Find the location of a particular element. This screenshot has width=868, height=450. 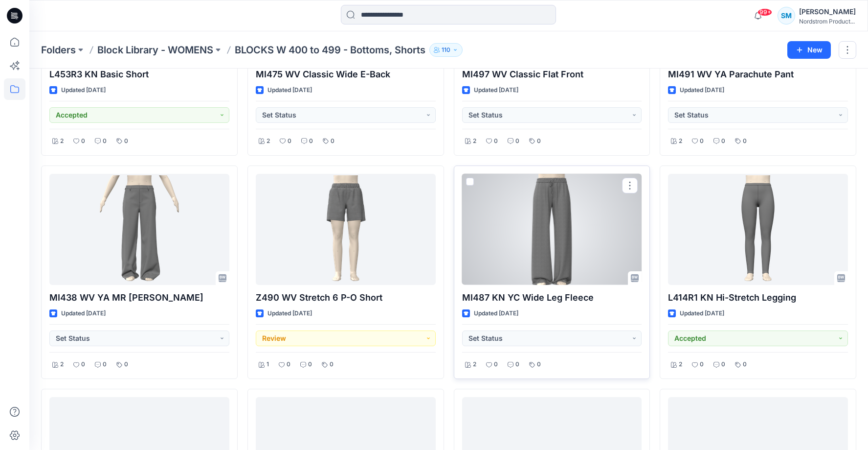

p: 1 is located at coordinates (268, 364).